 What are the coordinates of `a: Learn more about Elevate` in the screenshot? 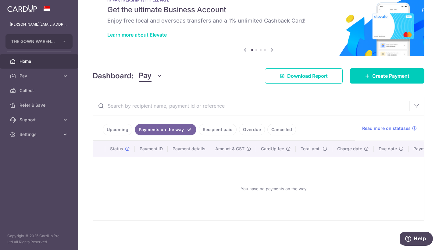 It's located at (137, 35).